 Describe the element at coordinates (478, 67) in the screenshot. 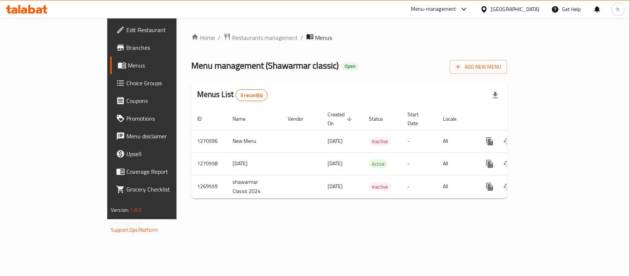

I see `button: Add New Menu` at that location.